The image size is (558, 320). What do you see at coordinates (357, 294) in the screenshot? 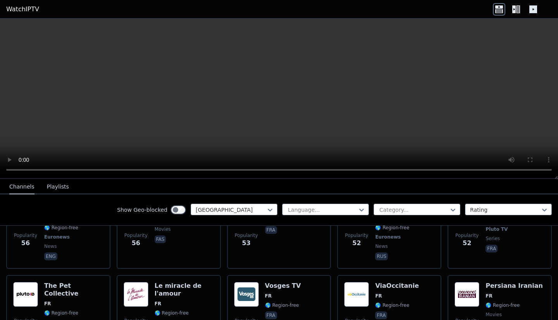
I see `img: ViaOccitanie` at bounding box center [357, 294].